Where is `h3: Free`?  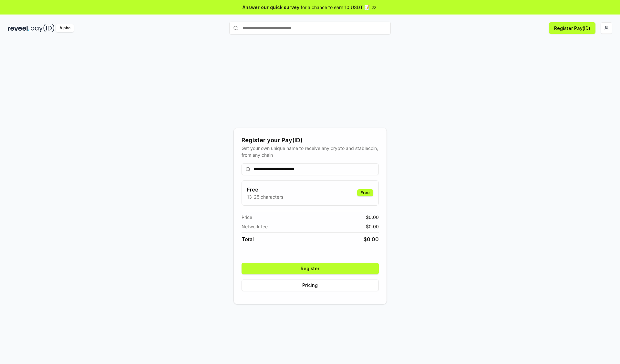
h3: Free is located at coordinates (265, 189).